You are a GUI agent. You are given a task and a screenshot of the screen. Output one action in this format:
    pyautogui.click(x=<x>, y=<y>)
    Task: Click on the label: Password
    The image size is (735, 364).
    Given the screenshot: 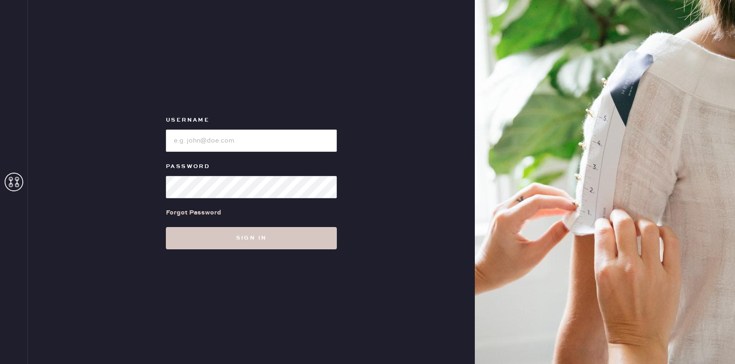 What is the action you would take?
    pyautogui.click(x=251, y=167)
    